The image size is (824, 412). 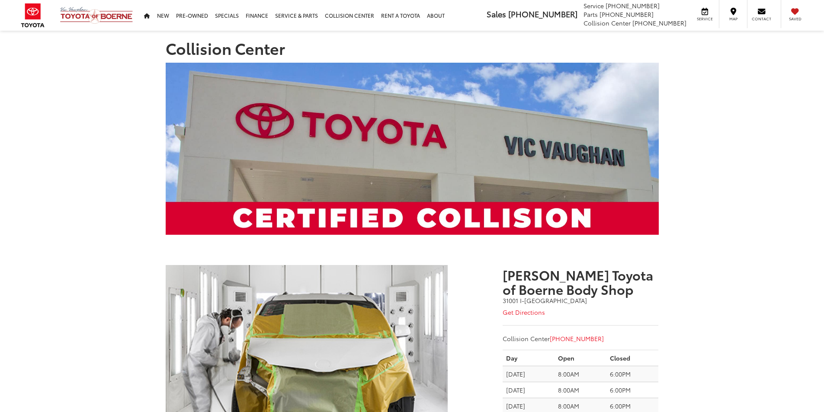 I want to click on div: Collision Center, so click(x=580, y=305).